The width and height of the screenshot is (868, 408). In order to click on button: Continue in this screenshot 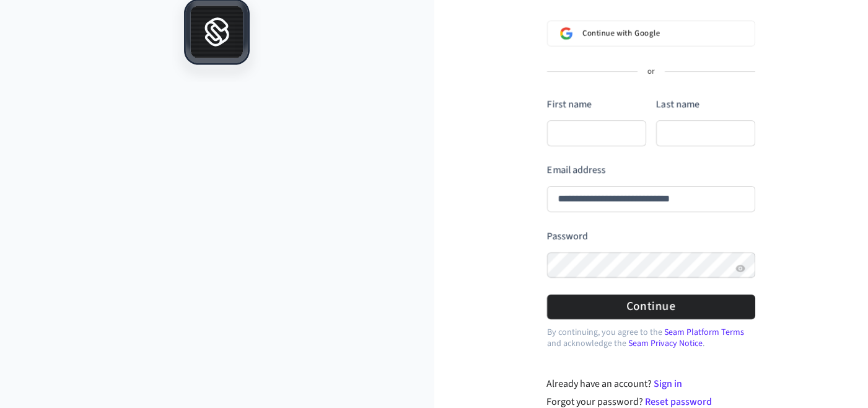, I will do `click(651, 306)`.